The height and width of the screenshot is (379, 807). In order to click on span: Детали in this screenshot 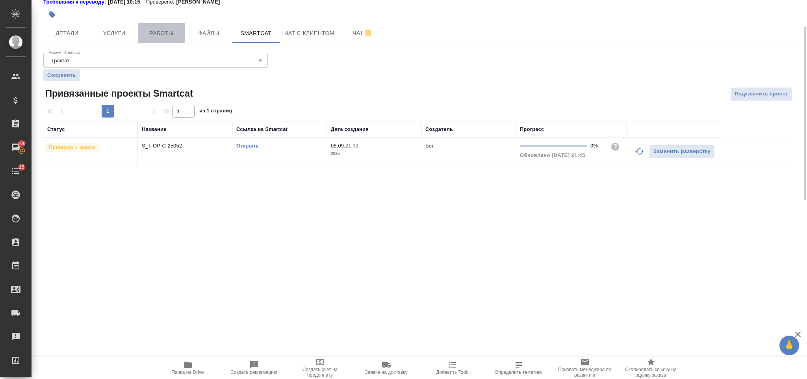, I will do `click(67, 33)`.